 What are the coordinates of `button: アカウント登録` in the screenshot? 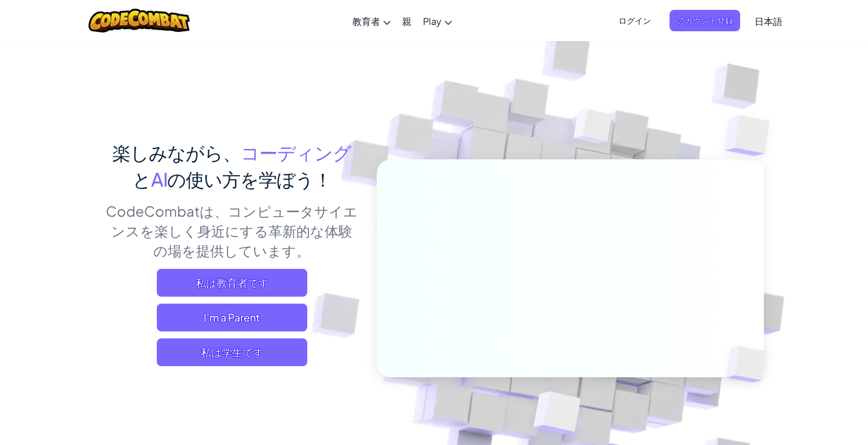 It's located at (705, 20).